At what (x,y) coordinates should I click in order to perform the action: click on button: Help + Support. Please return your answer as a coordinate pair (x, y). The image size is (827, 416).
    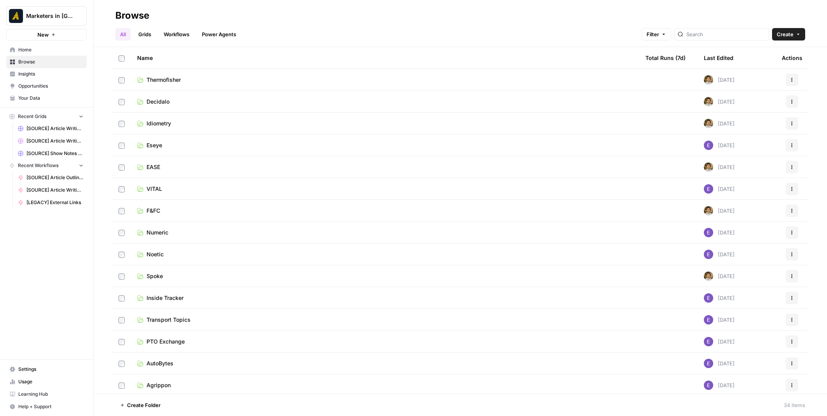
    Looking at the image, I should click on (46, 407).